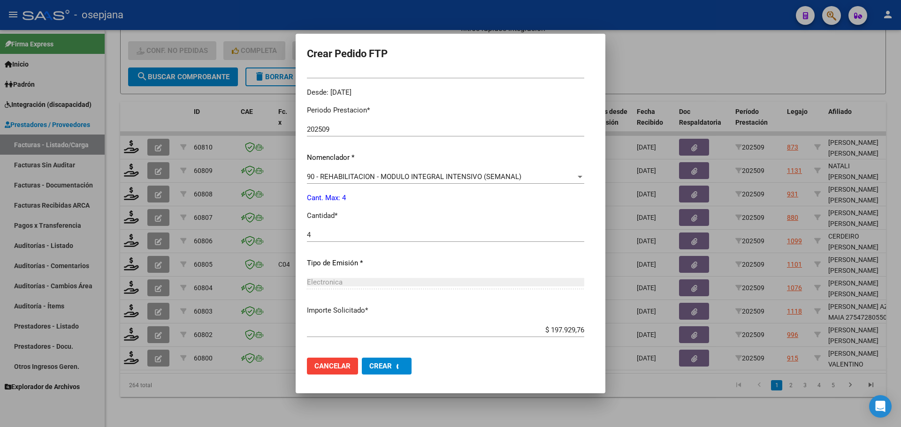 This screenshot has width=901, height=427. What do you see at coordinates (332, 366) in the screenshot?
I see `span: Cancelar` at bounding box center [332, 366].